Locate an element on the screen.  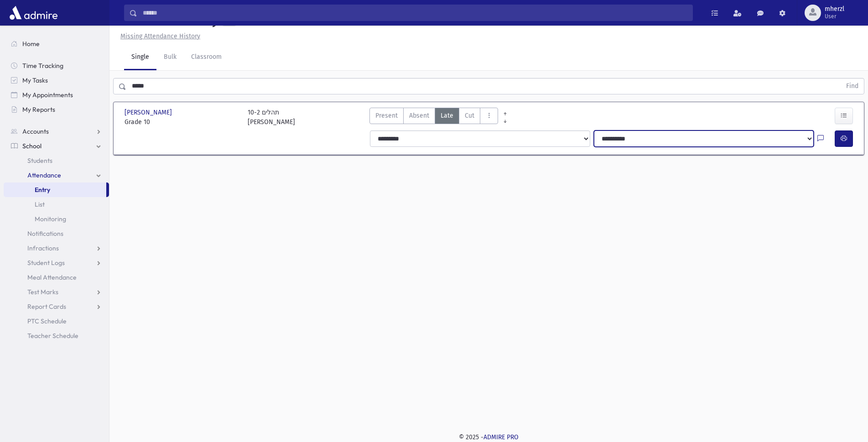
span: Late is located at coordinates (447, 116).